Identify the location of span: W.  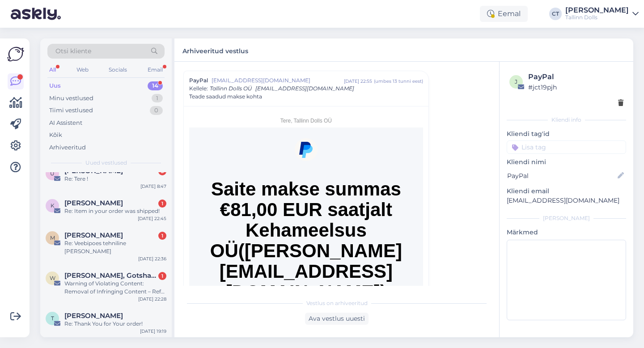
(52, 278).